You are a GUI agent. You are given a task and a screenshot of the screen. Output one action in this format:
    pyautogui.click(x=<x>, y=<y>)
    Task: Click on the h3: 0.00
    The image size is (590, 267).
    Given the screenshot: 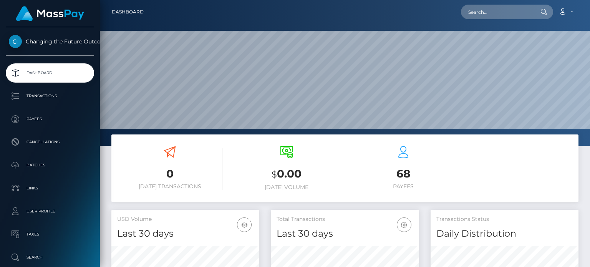 What is the action you would take?
    pyautogui.click(x=287, y=174)
    